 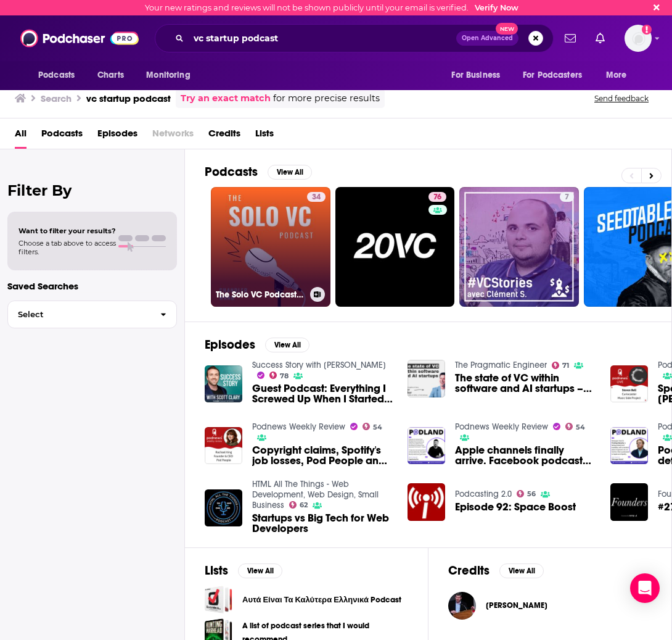 I want to click on span: Apple channels finally arrive. Facebook podcasts launch next week and who is in the Spotify [GEOG..., so click(x=526, y=455).